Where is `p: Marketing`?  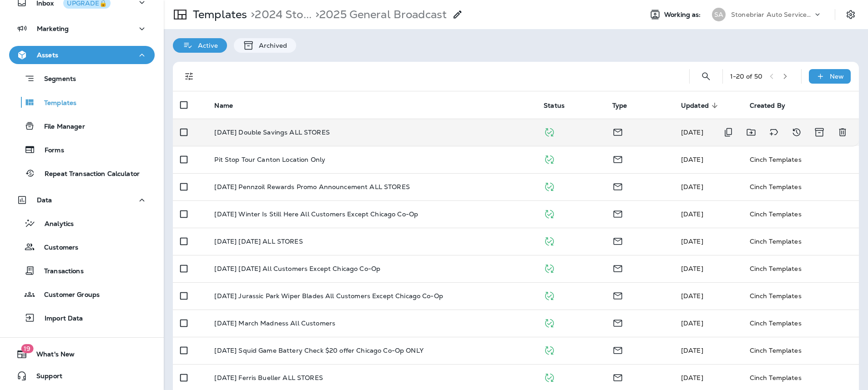 p: Marketing is located at coordinates (53, 29).